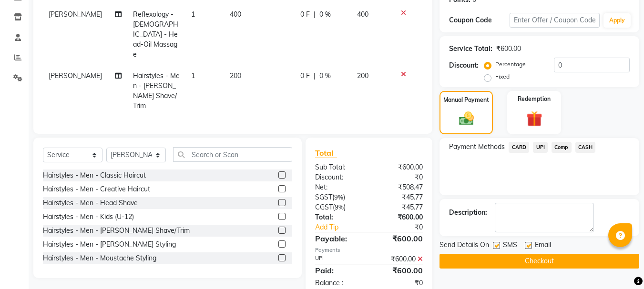 This screenshot has width=644, height=289. Describe the element at coordinates (562, 147) in the screenshot. I see `span: Comp` at that location.